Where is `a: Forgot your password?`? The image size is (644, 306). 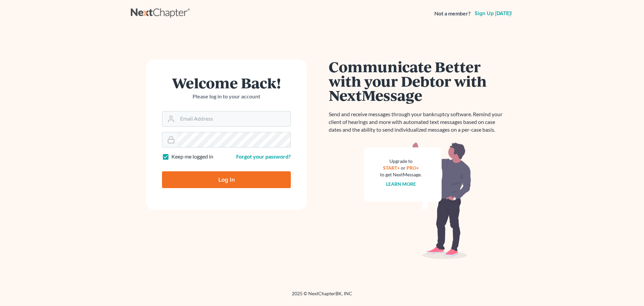
a: Forgot your password? is located at coordinates (263, 156).